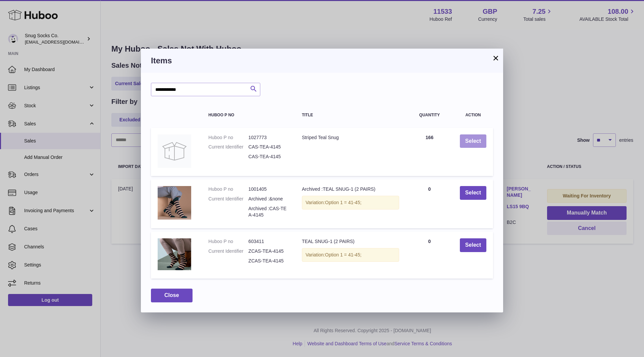  Describe the element at coordinates (351, 189) in the screenshot. I see `div: Archived :TEAL SNUG-1 (2 PAIRS)` at that location.